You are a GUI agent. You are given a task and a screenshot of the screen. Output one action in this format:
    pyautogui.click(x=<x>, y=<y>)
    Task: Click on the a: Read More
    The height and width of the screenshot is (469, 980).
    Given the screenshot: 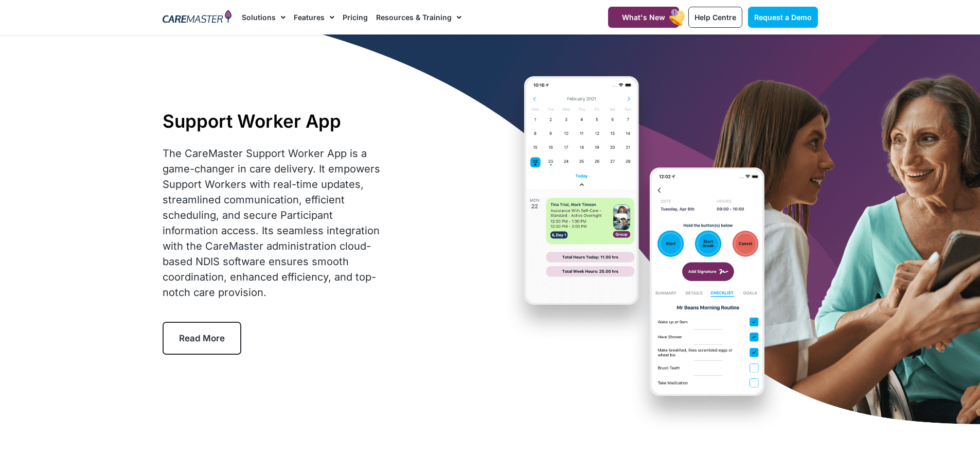 What is the action you would take?
    pyautogui.click(x=202, y=338)
    